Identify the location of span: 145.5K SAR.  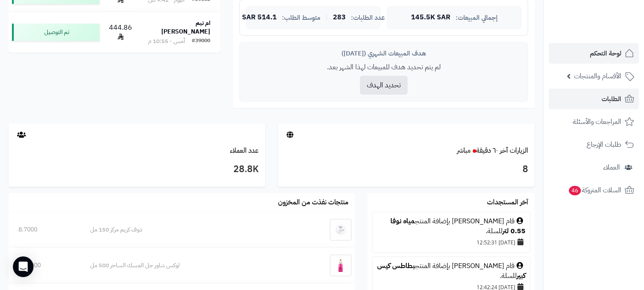
(431, 18).